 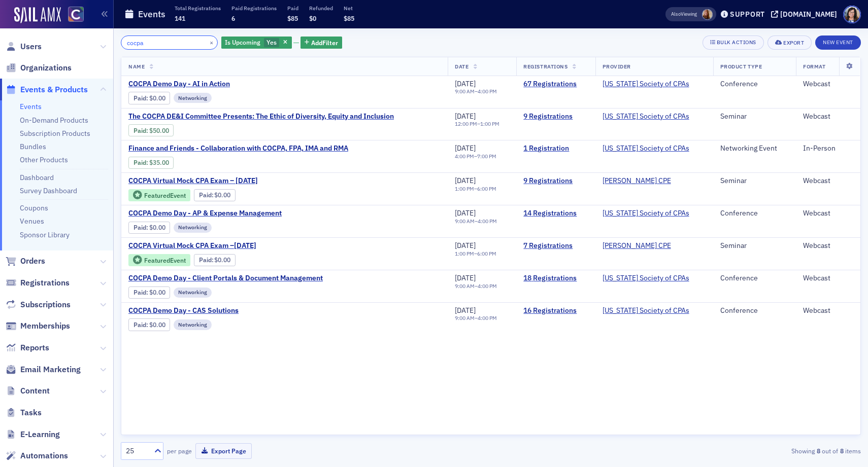 What do you see at coordinates (72, 15) in the screenshot?
I see `a: View Homepage` at bounding box center [72, 15].